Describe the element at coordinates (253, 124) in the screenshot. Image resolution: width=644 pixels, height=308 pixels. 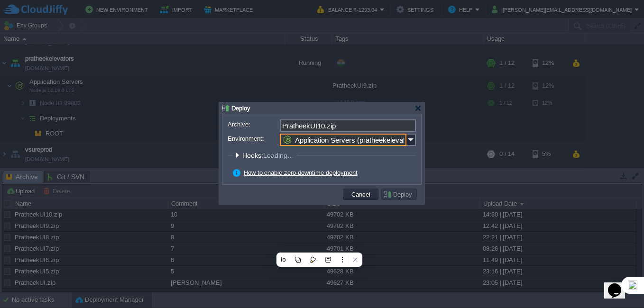
I see `label: Archive:` at that location.